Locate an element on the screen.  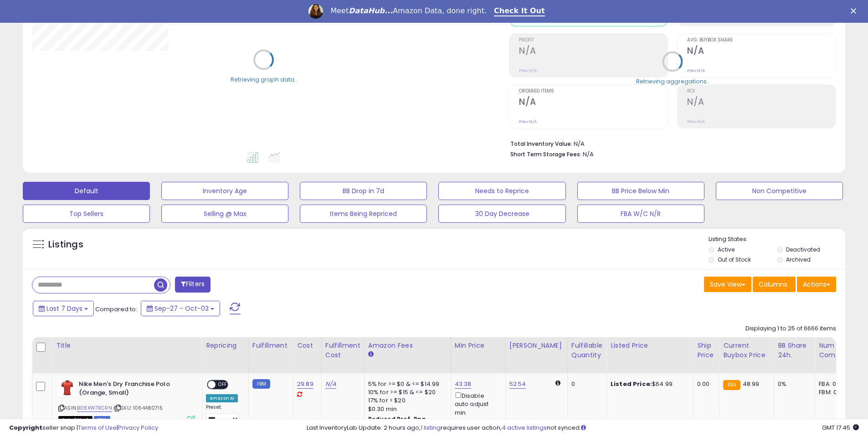
div: Num of Comp. is located at coordinates (836, 350).